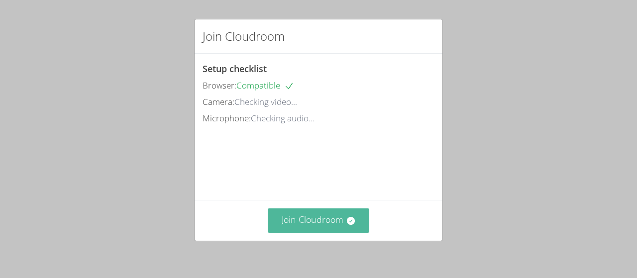  I want to click on span: Browser:, so click(220, 85).